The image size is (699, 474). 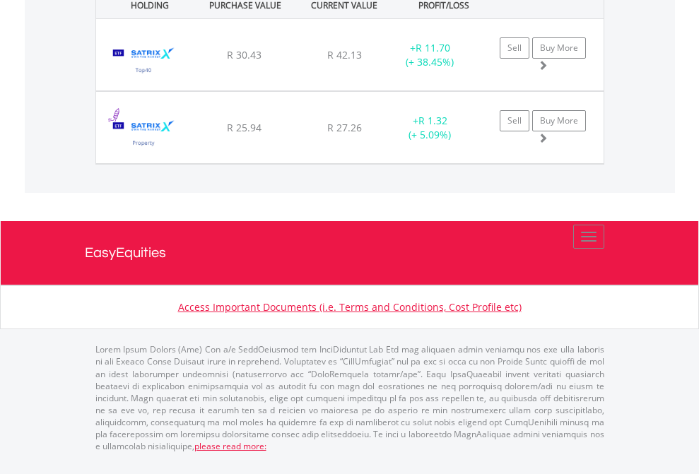 I want to click on span: R 30.43, so click(x=244, y=54).